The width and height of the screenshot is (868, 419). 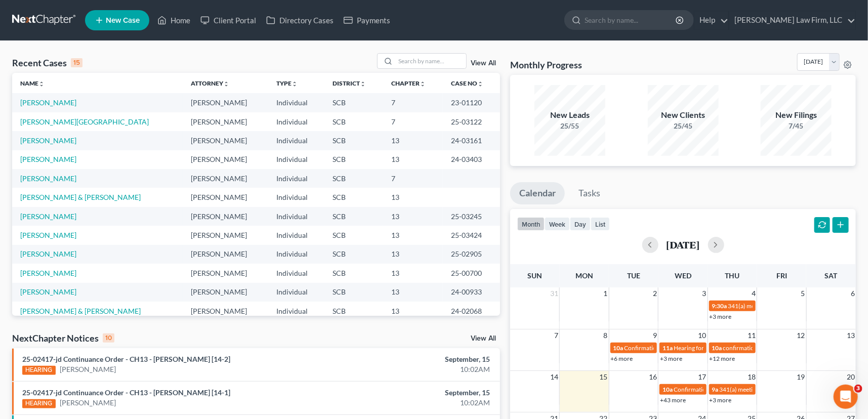 What do you see at coordinates (471, 273) in the screenshot?
I see `td: 25-00700` at bounding box center [471, 273].